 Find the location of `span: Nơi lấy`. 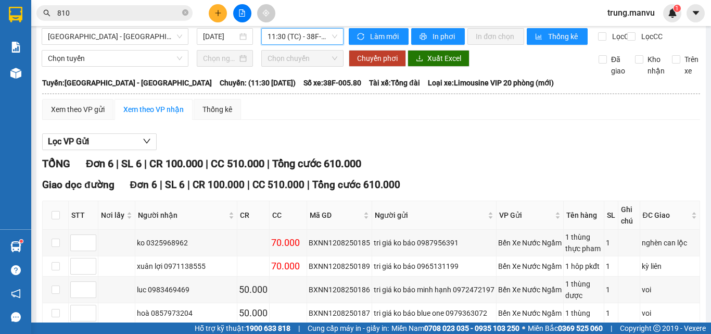

span: Nơi lấy is located at coordinates (112, 215).